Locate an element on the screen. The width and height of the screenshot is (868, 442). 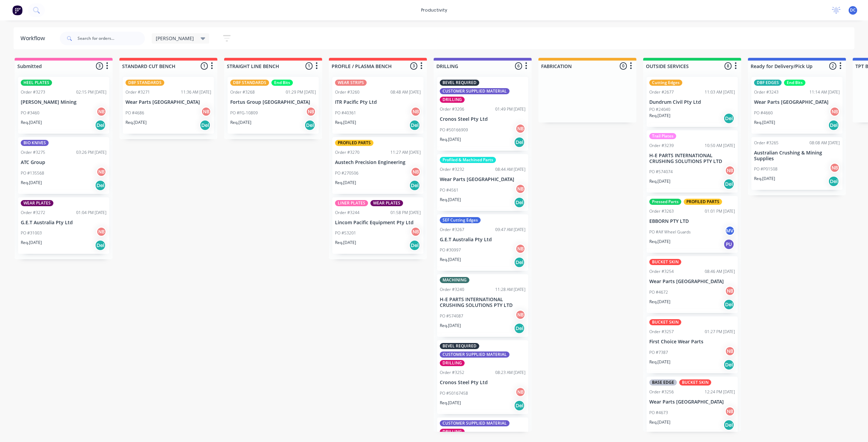
div: Order #3244 is located at coordinates (348, 212).